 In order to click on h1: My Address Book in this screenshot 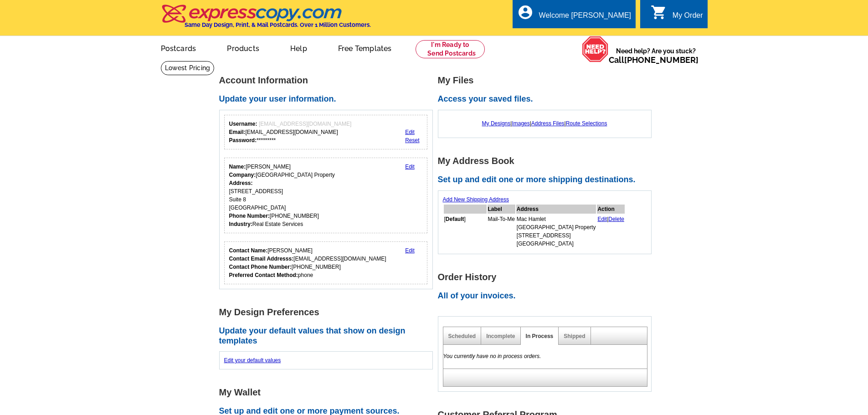, I will do `click(548, 161)`.